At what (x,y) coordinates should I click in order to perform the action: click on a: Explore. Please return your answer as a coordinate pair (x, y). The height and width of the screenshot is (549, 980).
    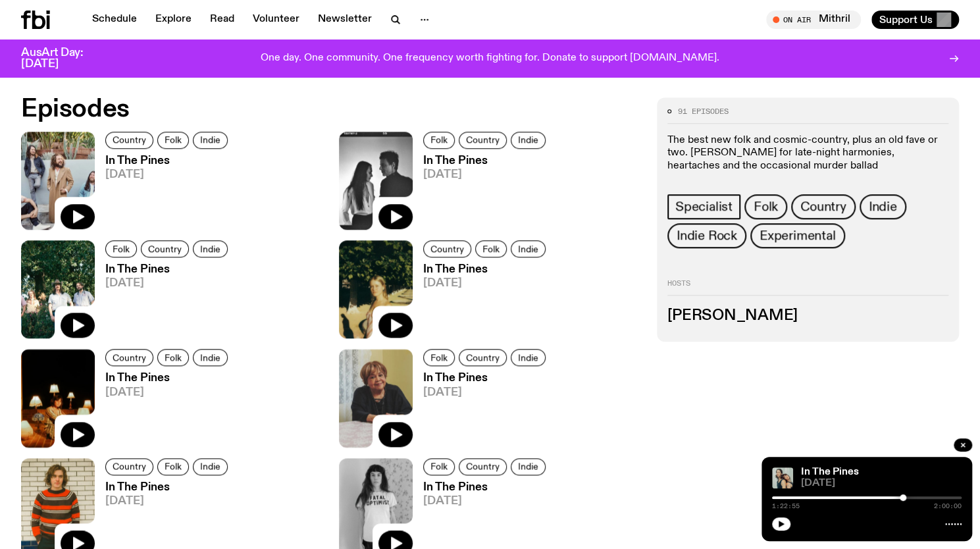
    Looking at the image, I should click on (173, 20).